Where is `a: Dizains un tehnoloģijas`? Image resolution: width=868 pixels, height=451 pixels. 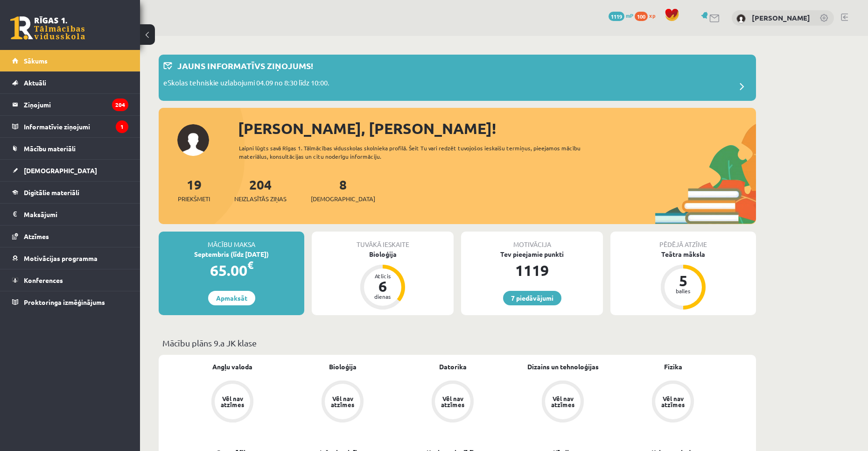 a: Dizains un tehnoloģijas is located at coordinates (562, 367).